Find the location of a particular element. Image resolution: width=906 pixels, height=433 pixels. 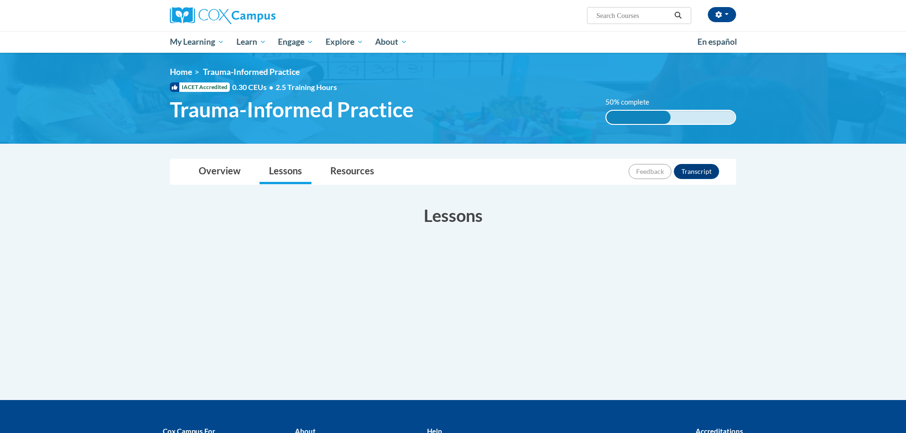

img: Cox Campus is located at coordinates (223, 16).